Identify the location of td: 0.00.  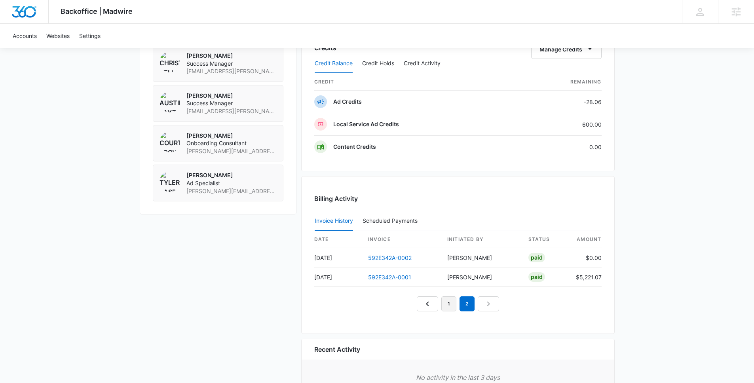
(559, 147).